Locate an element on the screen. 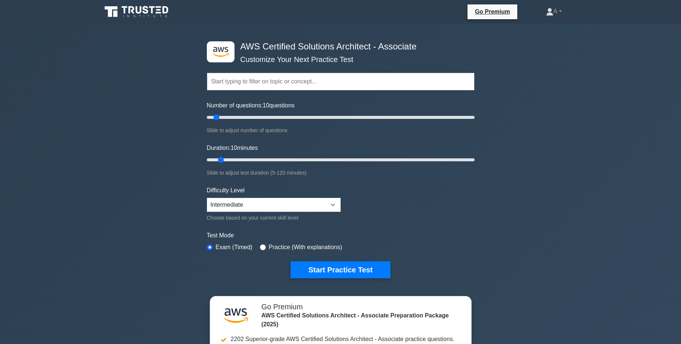 The width and height of the screenshot is (681, 344). label: Exam (Timed) is located at coordinates (234, 247).